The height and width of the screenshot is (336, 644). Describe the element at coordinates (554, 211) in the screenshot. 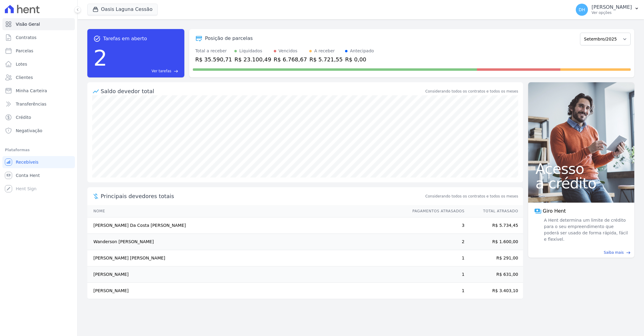

I see `span: Giro Hent` at that location.